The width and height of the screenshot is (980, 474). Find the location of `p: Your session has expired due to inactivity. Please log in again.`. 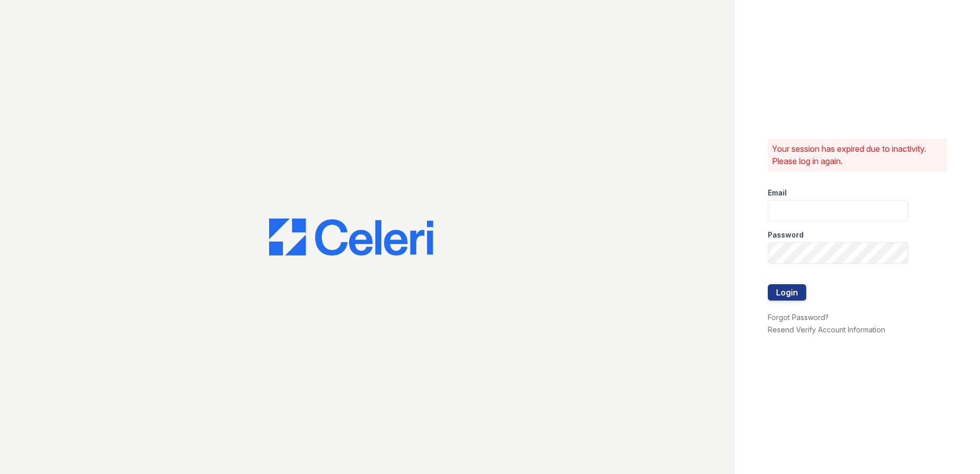

p: Your session has expired due to inactivity. Please log in again. is located at coordinates (858, 155).